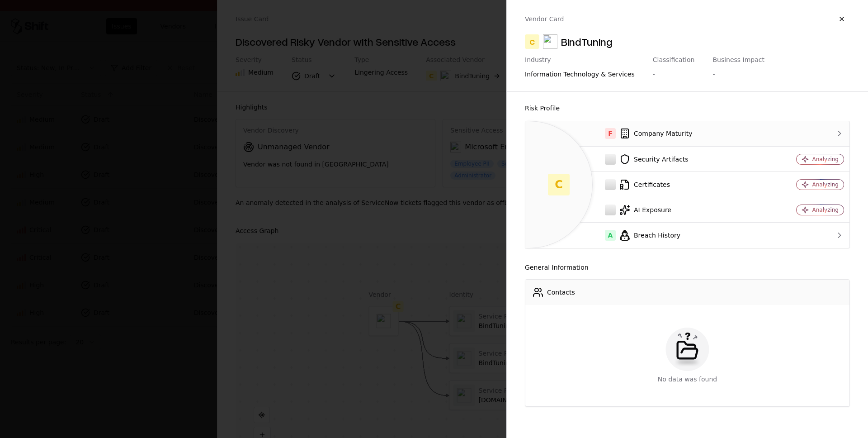 This screenshot has width=868, height=438. Describe the element at coordinates (687, 267) in the screenshot. I see `div: General Information` at that location.